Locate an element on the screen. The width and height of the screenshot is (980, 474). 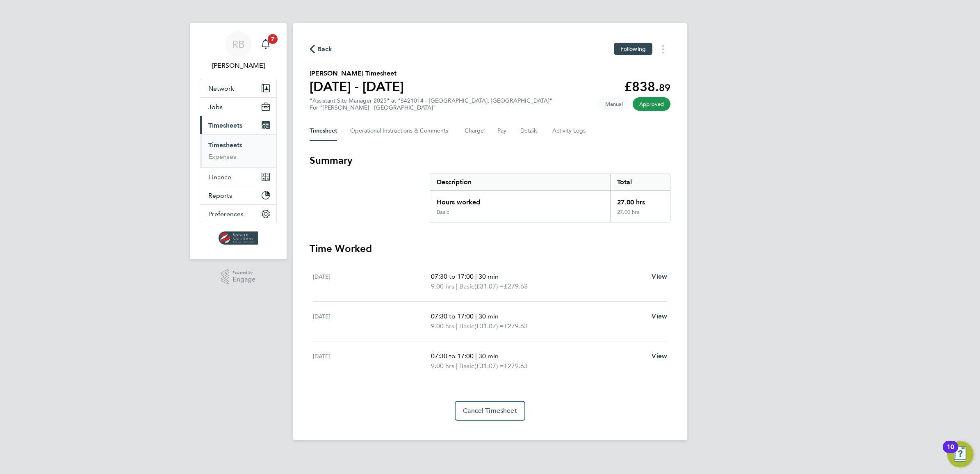
a: Expenses is located at coordinates (222, 156).